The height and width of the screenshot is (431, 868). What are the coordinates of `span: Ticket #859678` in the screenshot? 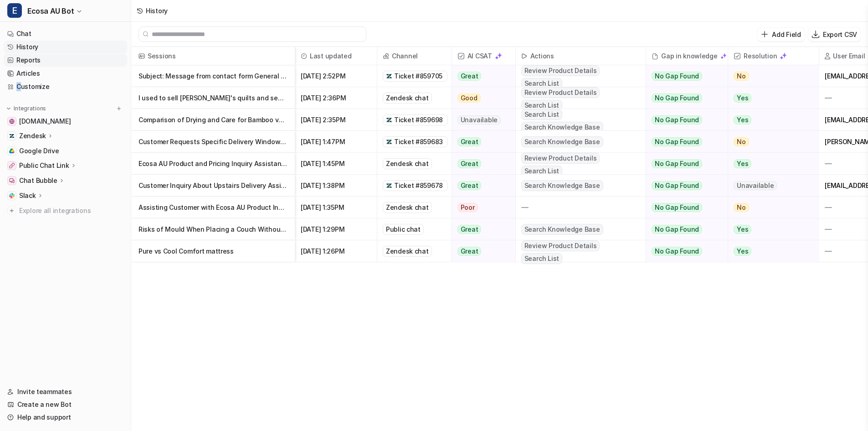 It's located at (419, 186).